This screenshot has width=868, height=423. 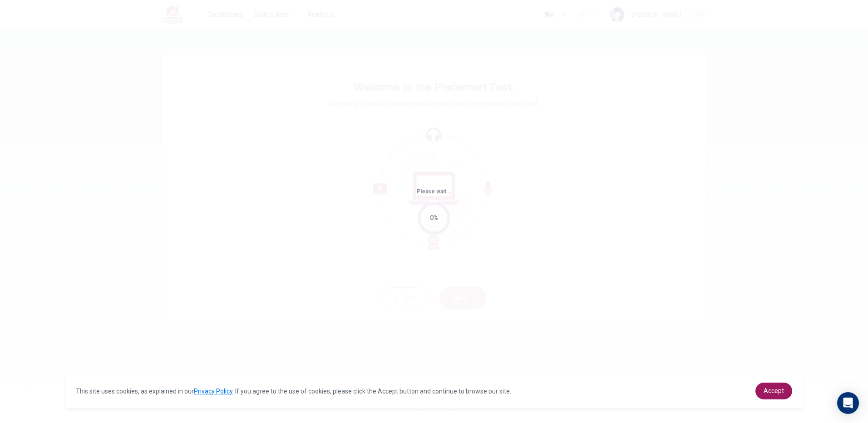 I want to click on a: dismiss cookie message, so click(x=773, y=391).